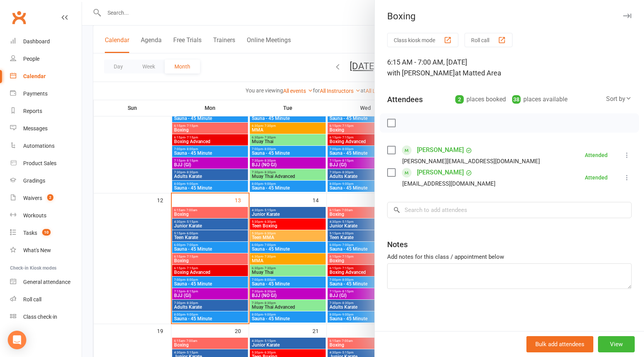 The image size is (644, 357). I want to click on input: Search to add attendees, so click(509, 210).